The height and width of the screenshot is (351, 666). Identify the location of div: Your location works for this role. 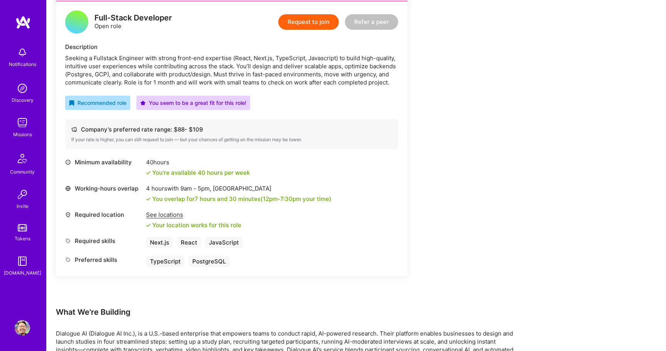
(194, 225).